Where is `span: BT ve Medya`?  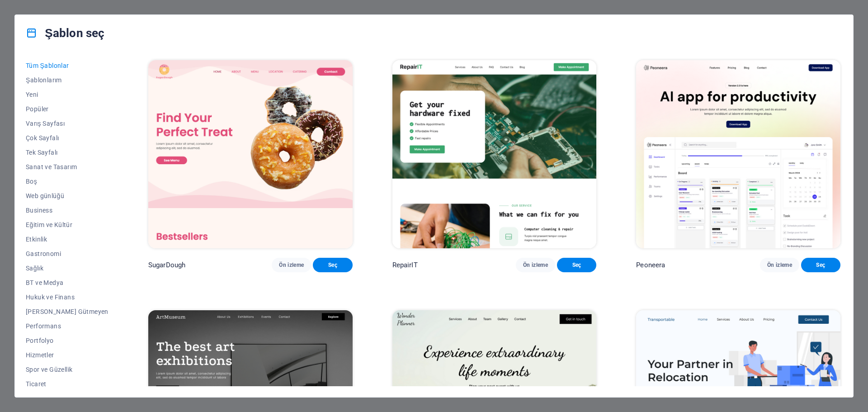
span: BT ve Medya is located at coordinates (67, 282).